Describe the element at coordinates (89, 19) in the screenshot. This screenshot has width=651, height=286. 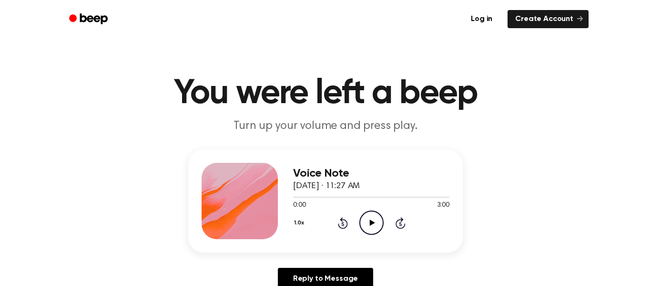
I see `a: Beep` at that location.